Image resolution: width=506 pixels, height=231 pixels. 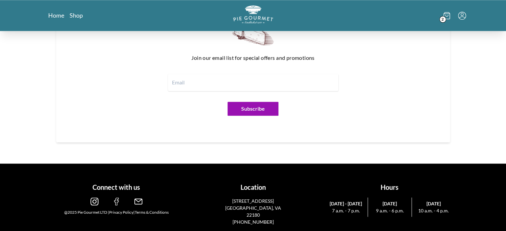 I want to click on a: instagram, so click(x=95, y=203).